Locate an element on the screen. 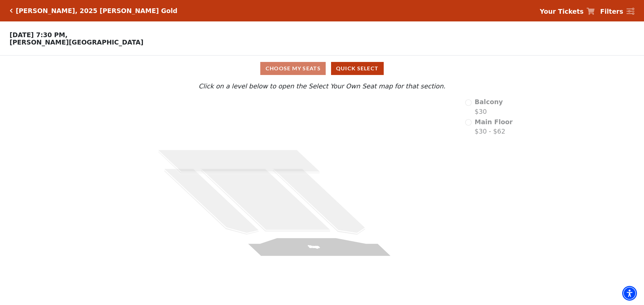 This screenshot has height=305, width=644. a: Your Tickets is located at coordinates (567, 12).